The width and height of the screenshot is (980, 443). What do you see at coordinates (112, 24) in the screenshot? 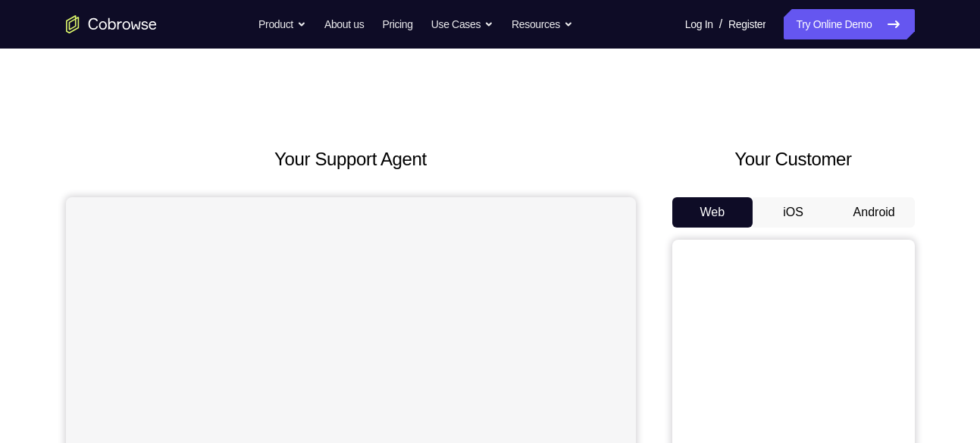
I see `a: Go to the home page` at bounding box center [112, 24].